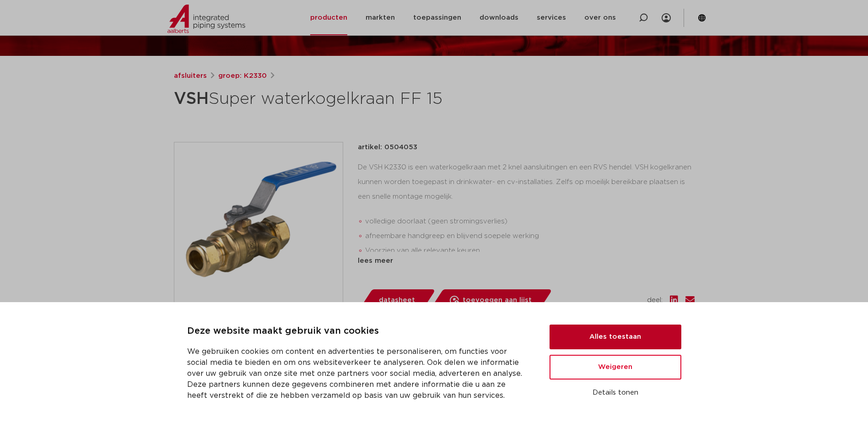  What do you see at coordinates (529, 251) in the screenshot?
I see `li: Voorzien van alle relevante keuren` at bounding box center [529, 251].